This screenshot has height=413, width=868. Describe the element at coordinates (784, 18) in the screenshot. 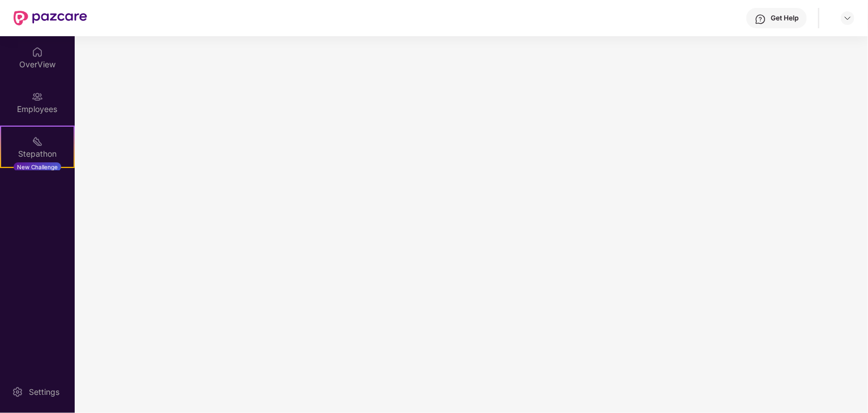

I see `div: Get Help` at that location.